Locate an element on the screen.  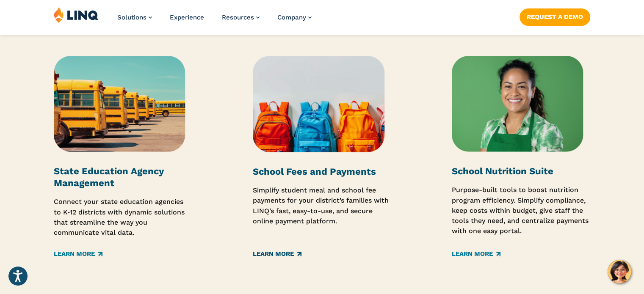
img: Payments Thumbnail is located at coordinates (319, 104).